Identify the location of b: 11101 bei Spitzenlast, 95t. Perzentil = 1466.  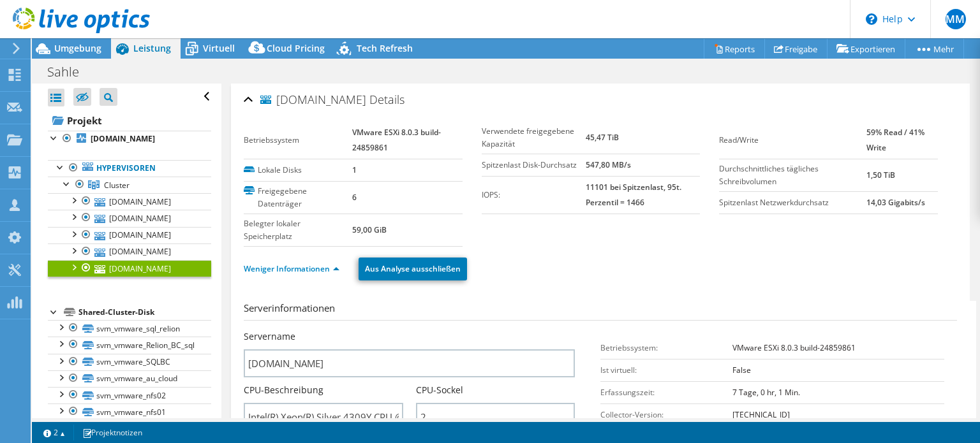
(633, 195).